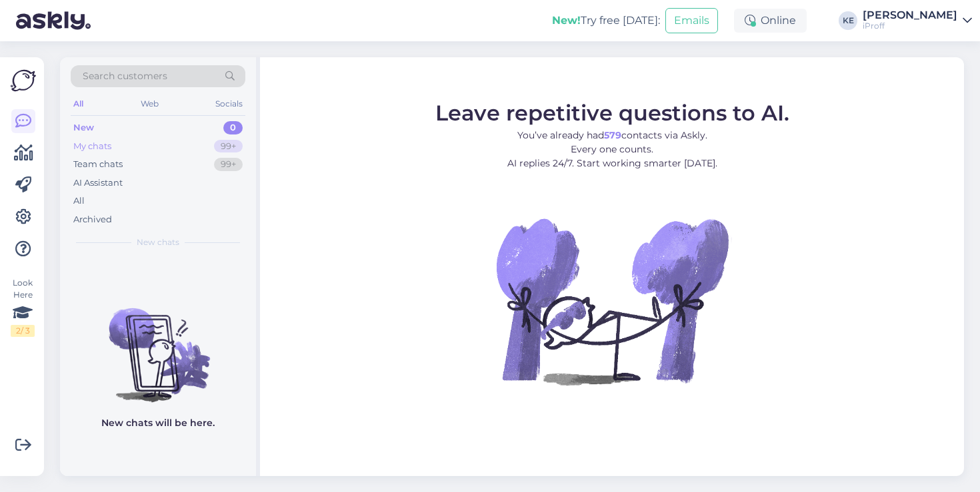 The width and height of the screenshot is (980, 492). Describe the element at coordinates (612, 113) in the screenshot. I see `span: Leave repetitive questions to AI.` at that location.